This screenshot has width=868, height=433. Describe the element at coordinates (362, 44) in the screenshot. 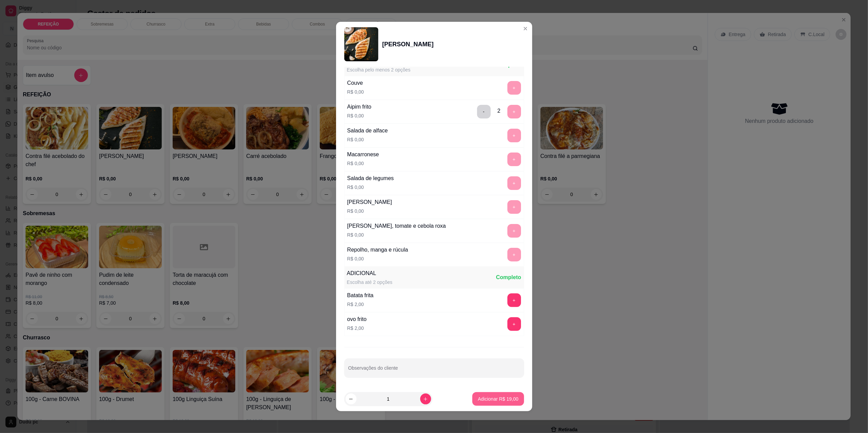

I see `img: product-image` at that location.